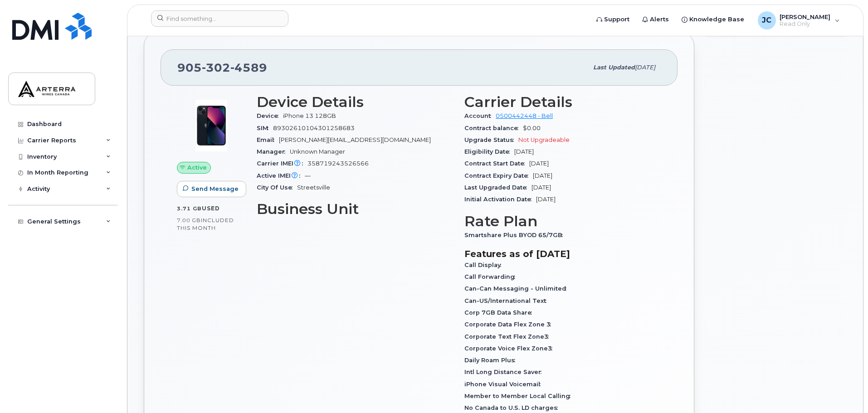  What do you see at coordinates (501, 312) in the screenshot?
I see `span: Corp 7GB Data Share` at bounding box center [501, 312].